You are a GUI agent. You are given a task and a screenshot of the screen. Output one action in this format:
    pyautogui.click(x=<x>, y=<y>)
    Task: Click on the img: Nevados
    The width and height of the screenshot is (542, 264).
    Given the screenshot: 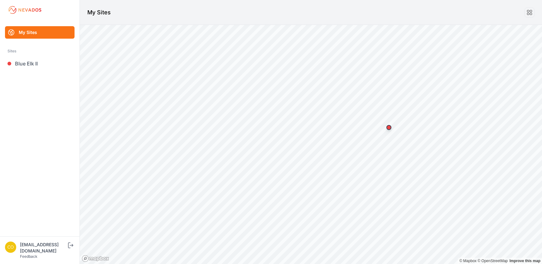 What is the action you would take?
    pyautogui.click(x=25, y=10)
    